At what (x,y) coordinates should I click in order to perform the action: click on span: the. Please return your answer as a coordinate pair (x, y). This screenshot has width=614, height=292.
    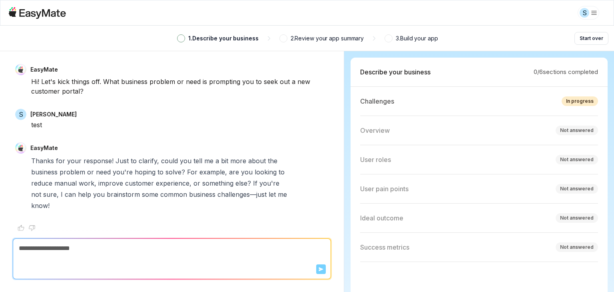
    Looking at the image, I should click on (273, 161).